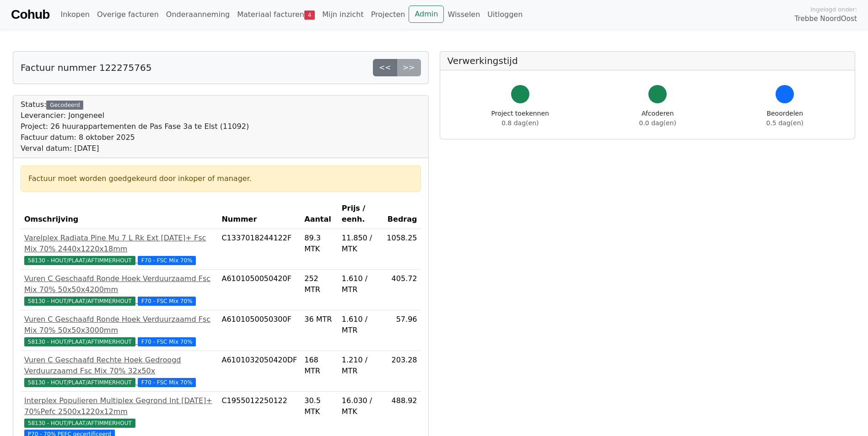 Image resolution: width=868 pixels, height=436 pixels. What do you see at coordinates (343, 14) in the screenshot?
I see `a: Mijn inzicht` at bounding box center [343, 14].